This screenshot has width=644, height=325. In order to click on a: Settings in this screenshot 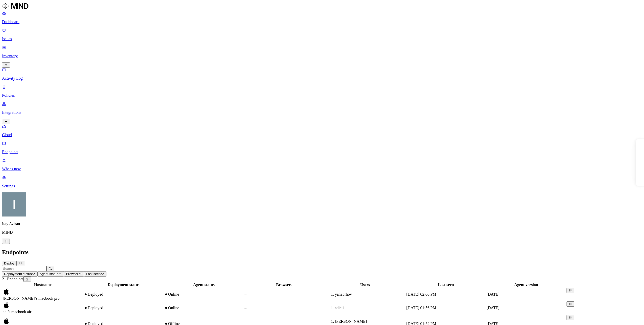, I will do `click(322, 182)`.